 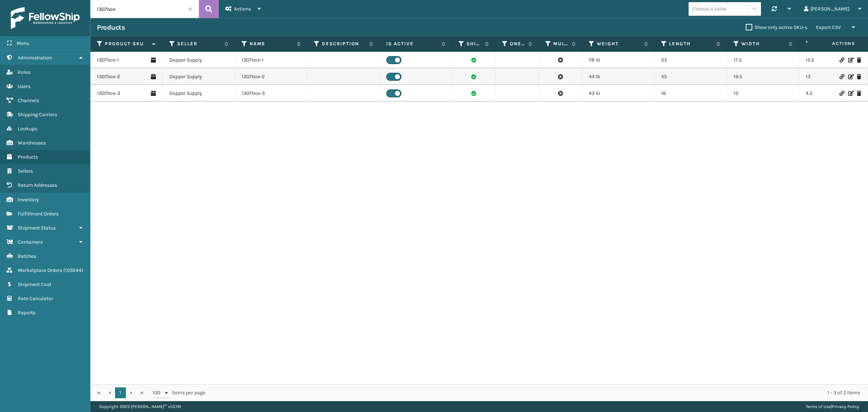 What do you see at coordinates (619, 43) in the screenshot?
I see `label: Weight` at bounding box center [619, 43].